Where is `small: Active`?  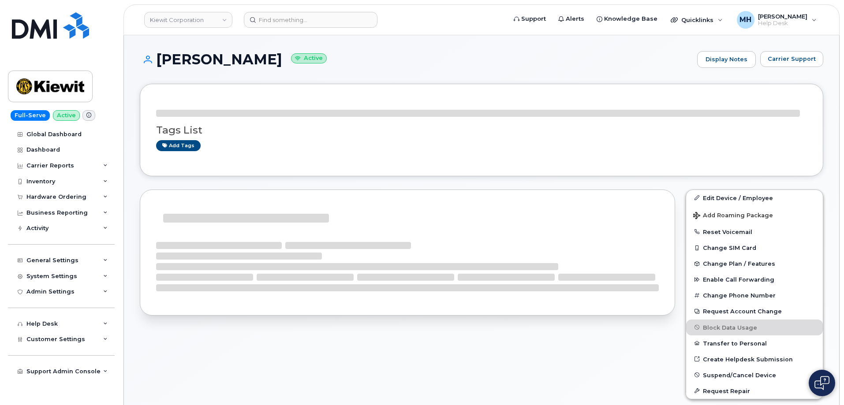 small: Active is located at coordinates (309, 58).